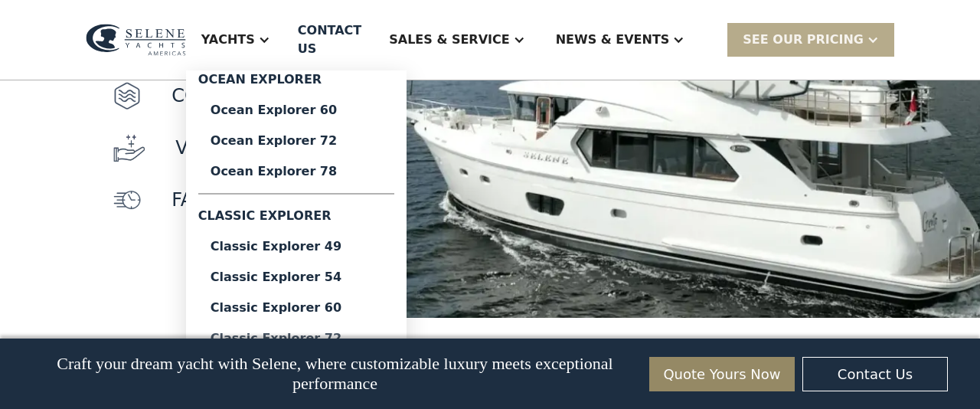  What do you see at coordinates (204, 148) in the screenshot?
I see `p: value` at bounding box center [204, 148].